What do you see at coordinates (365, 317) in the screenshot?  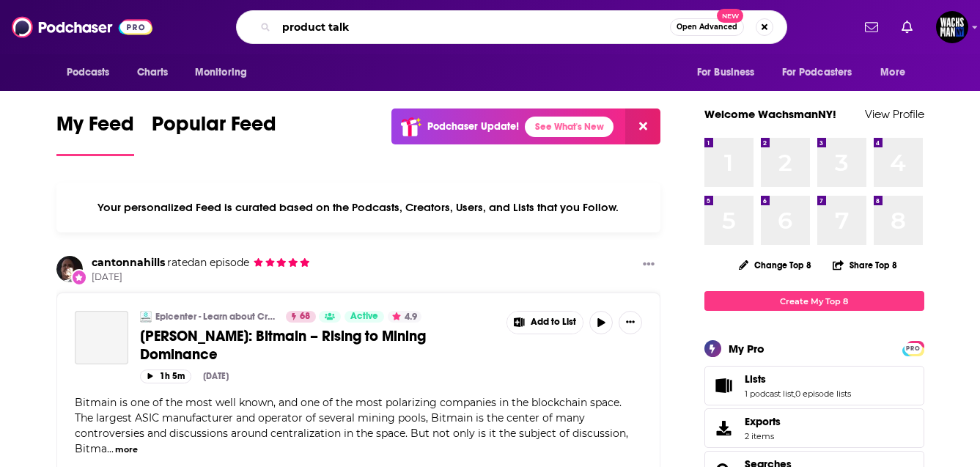 I see `span: Active` at bounding box center [365, 317].